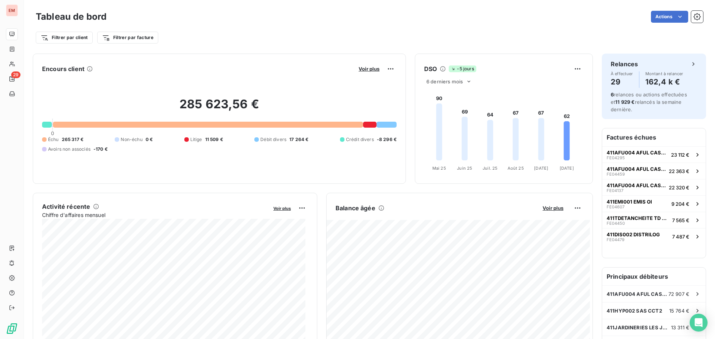  I want to click on span: FE04295, so click(616, 158).